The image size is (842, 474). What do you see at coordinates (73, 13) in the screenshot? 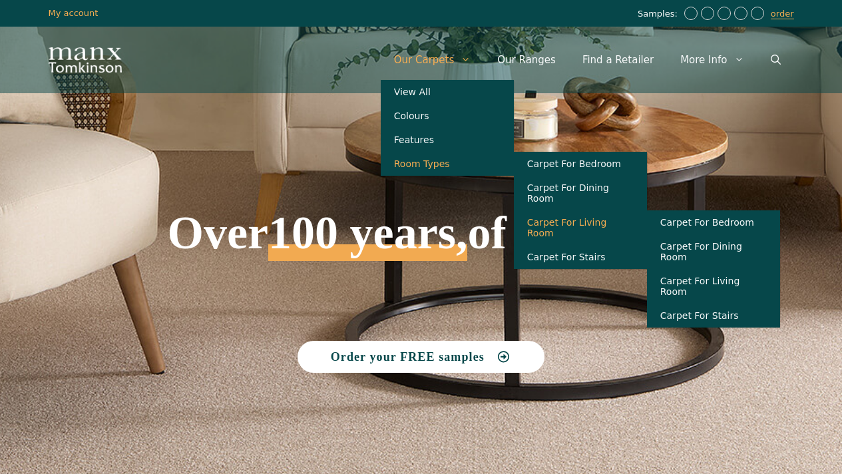
I see `a: My account` at bounding box center [73, 13].